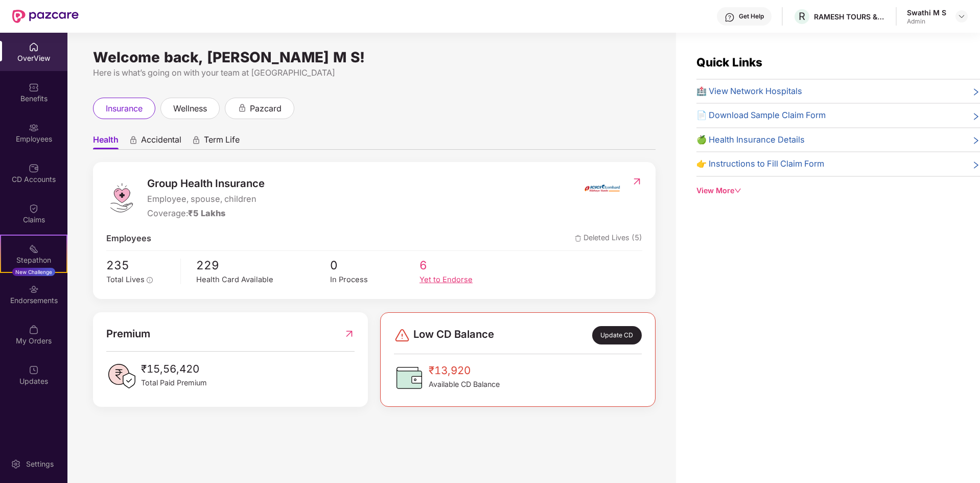 The height and width of the screenshot is (483, 980). I want to click on span: pazcard, so click(266, 108).